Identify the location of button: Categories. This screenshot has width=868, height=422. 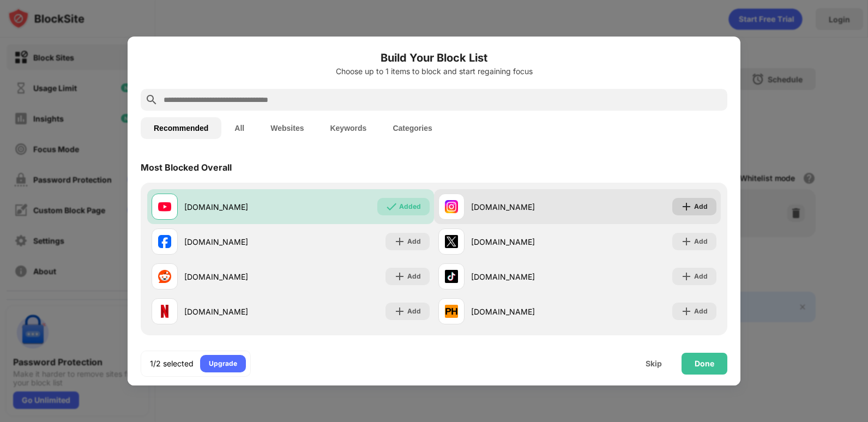
(412, 128).